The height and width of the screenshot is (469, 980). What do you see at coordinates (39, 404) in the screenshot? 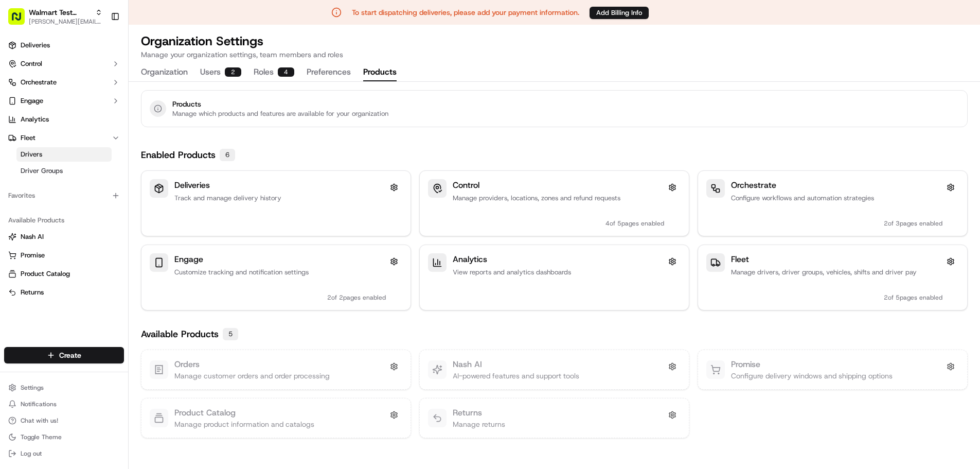
I see `span: Notifications` at bounding box center [39, 404].